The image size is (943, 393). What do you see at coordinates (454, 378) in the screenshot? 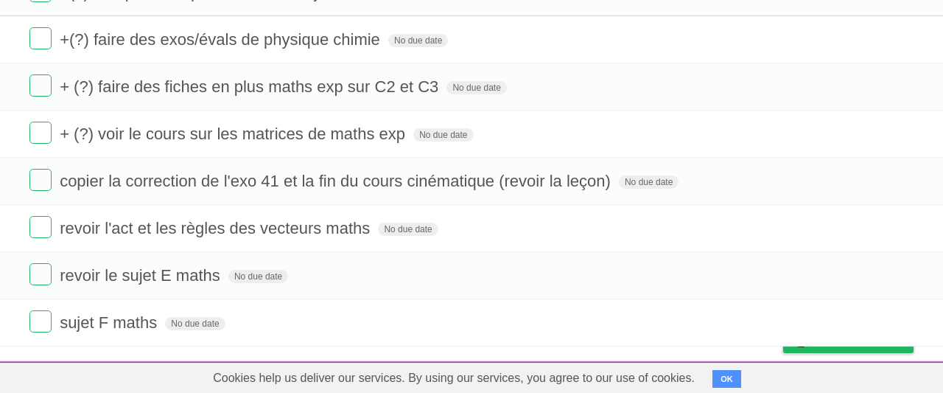
I see `span: Cookies help us deliver our services. By using our services, you agree to our use of cookies.` at bounding box center [454, 378].